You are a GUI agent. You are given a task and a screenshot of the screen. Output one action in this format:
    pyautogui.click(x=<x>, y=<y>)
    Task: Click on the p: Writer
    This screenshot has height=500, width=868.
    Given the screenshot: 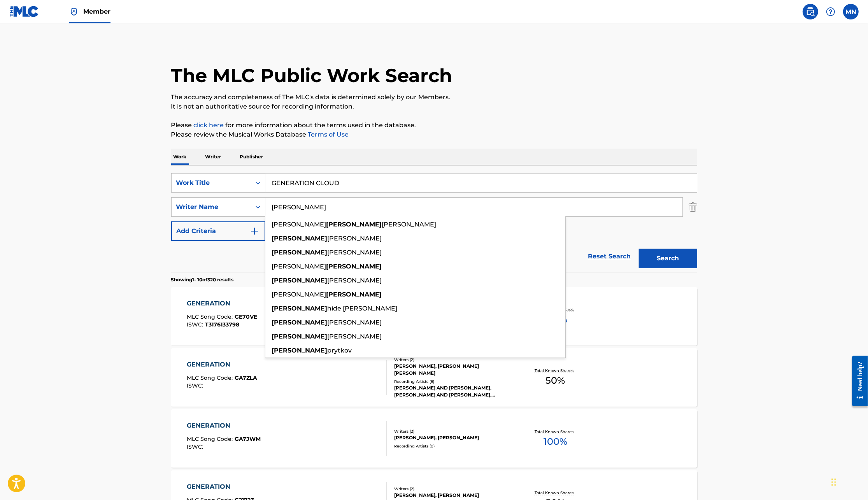 What is the action you would take?
    pyautogui.click(x=213, y=157)
    